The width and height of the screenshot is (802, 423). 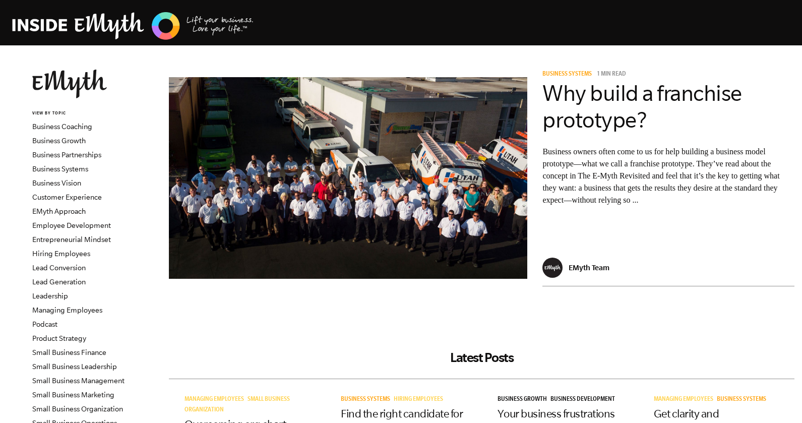 What do you see at coordinates (59, 338) in the screenshot?
I see `a: Product Strategy` at bounding box center [59, 338].